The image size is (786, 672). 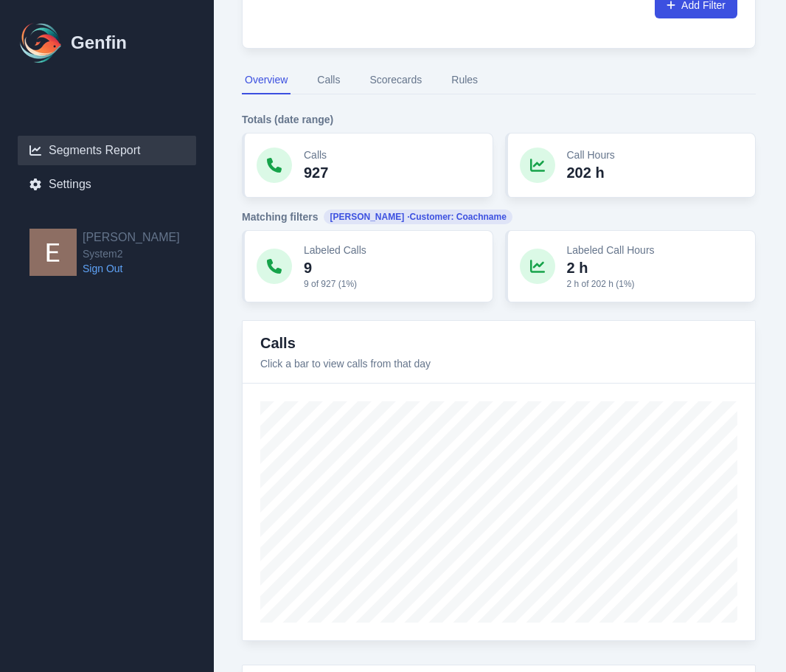 I want to click on button: Scorecards, so click(x=395, y=81).